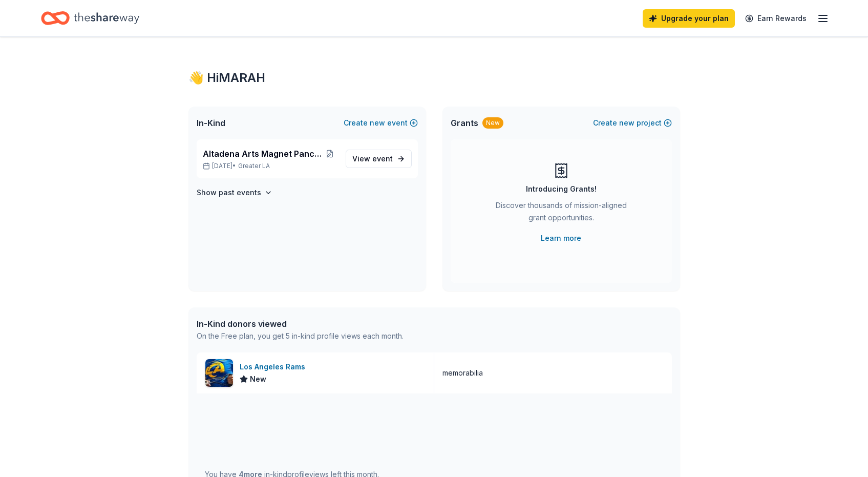  I want to click on span: Altadena Arts Magnet Pancake Breakfast, so click(263, 154).